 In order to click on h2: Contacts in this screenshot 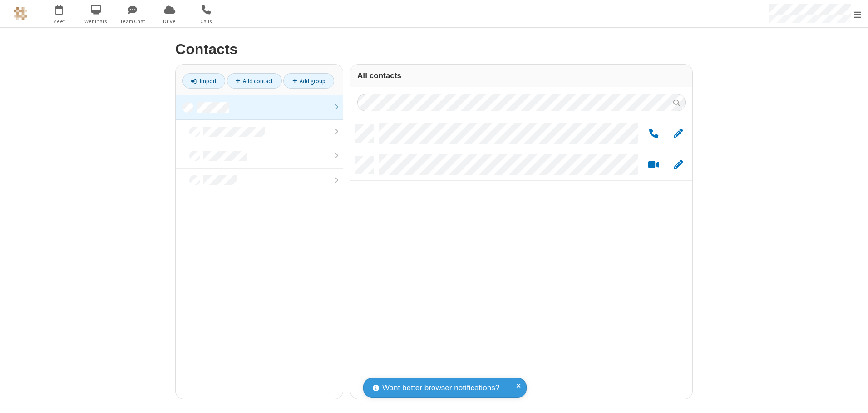, I will do `click(434, 49)`.